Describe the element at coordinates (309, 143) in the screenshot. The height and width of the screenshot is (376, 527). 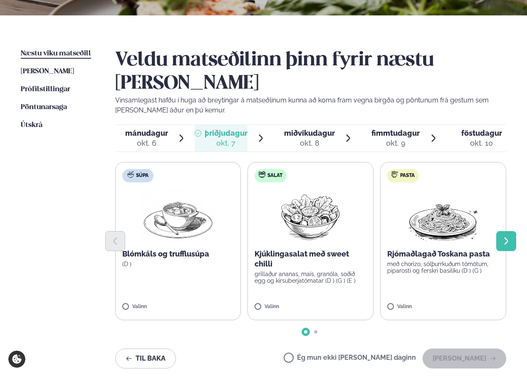
I see `div: okt. 8` at that location.